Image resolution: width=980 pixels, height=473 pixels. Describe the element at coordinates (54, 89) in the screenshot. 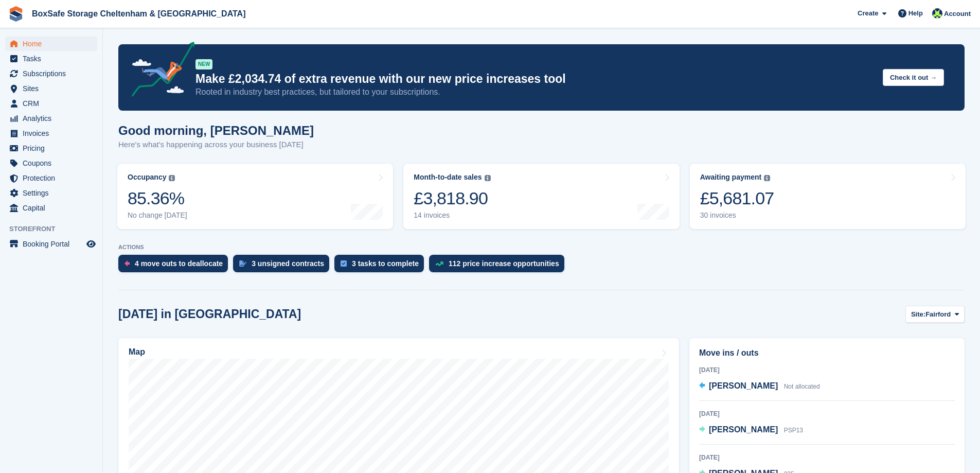

I see `span: Sites` at that location.